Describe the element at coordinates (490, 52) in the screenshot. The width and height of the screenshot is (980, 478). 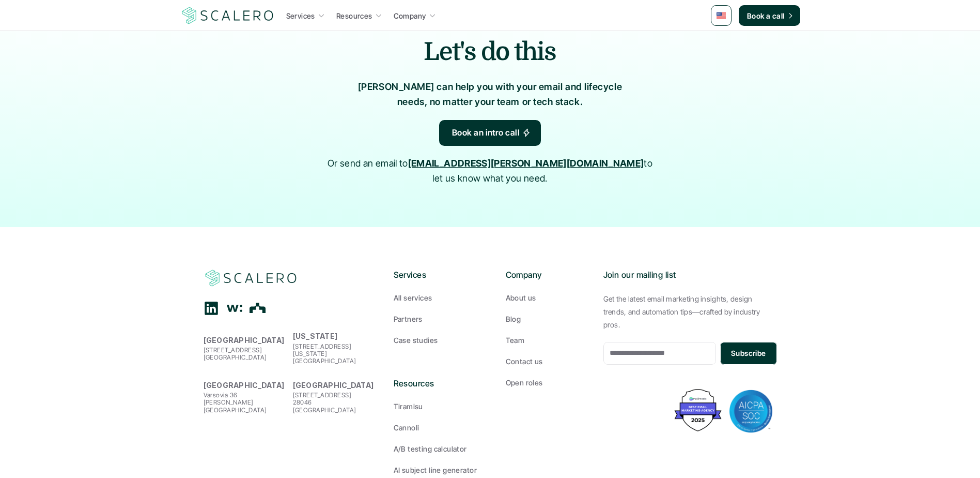
I see `h2: Let's do this` at that location.